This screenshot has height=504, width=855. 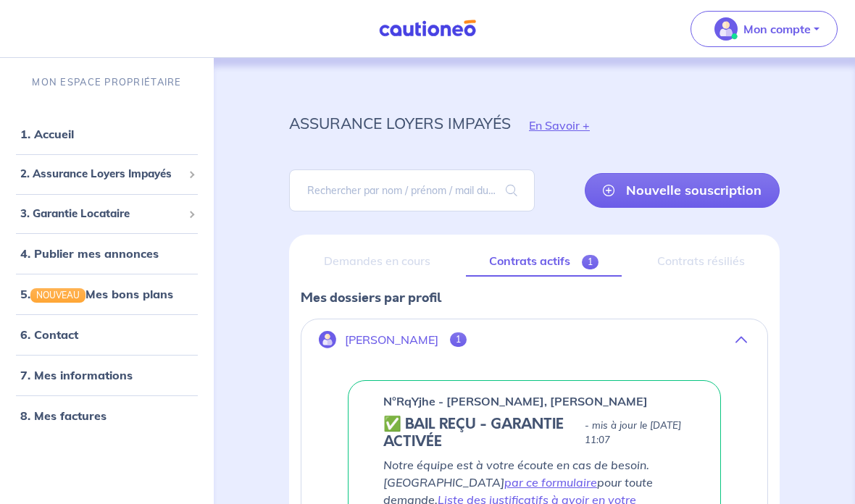 I want to click on img: illu_account_valid_menu.svg, so click(x=725, y=29).